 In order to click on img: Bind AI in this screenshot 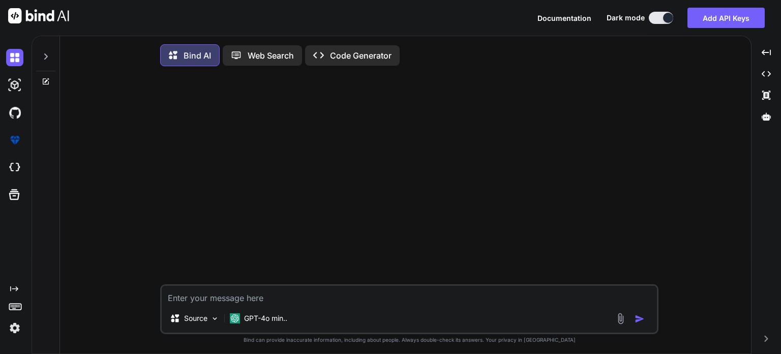, I will do `click(39, 16)`.